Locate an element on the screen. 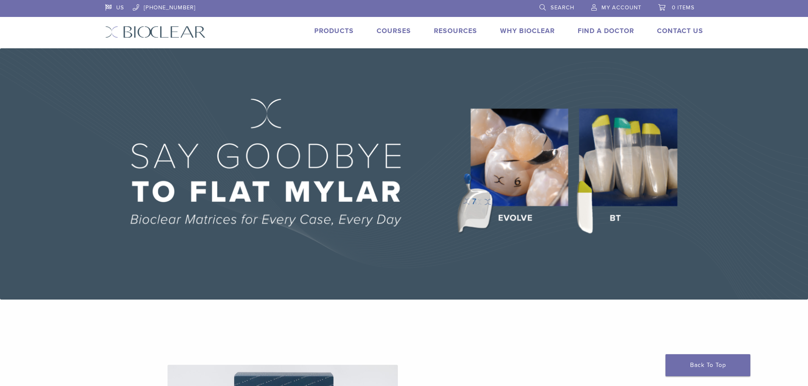  a: Courses is located at coordinates (394, 31).